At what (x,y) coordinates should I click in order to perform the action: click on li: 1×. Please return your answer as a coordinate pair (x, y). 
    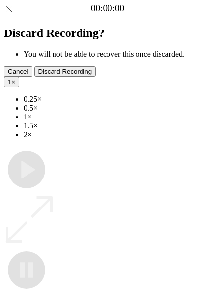
    Looking at the image, I should click on (117, 117).